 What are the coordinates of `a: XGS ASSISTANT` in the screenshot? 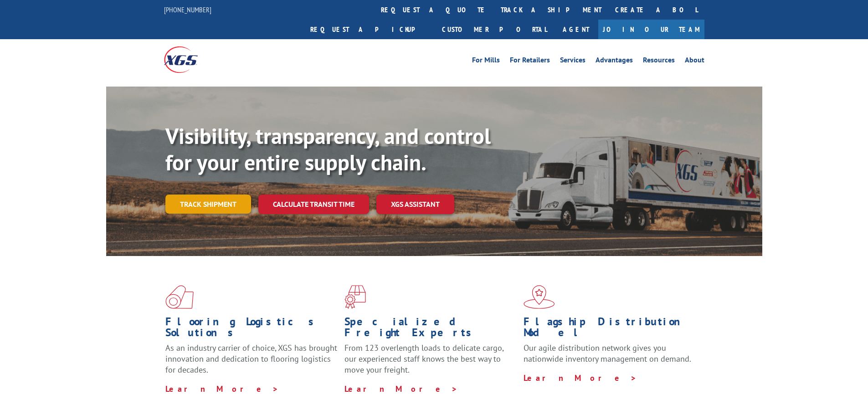 It's located at (415, 204).